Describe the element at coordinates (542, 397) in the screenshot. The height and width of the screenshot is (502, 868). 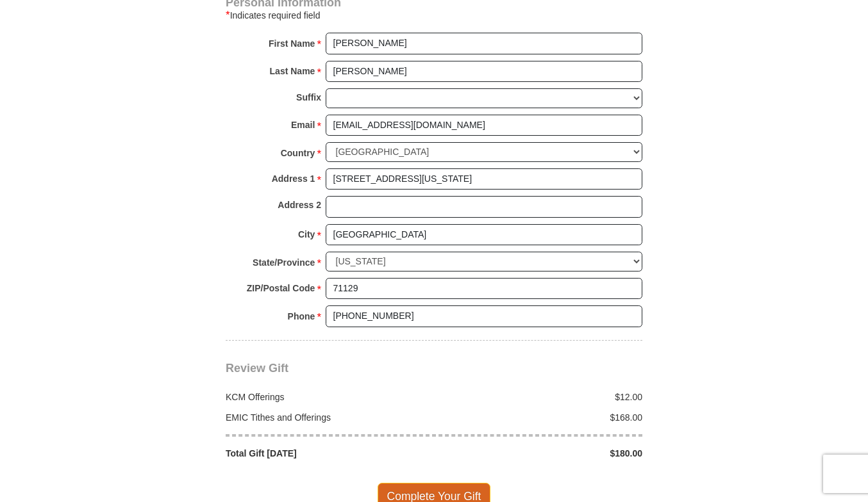
I see `div: $12.00` at that location.